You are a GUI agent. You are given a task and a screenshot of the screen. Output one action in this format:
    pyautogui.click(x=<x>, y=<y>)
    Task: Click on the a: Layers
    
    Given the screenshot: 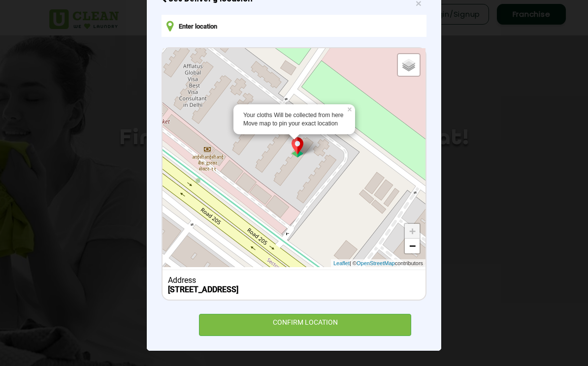 What is the action you would take?
    pyautogui.click(x=409, y=65)
    